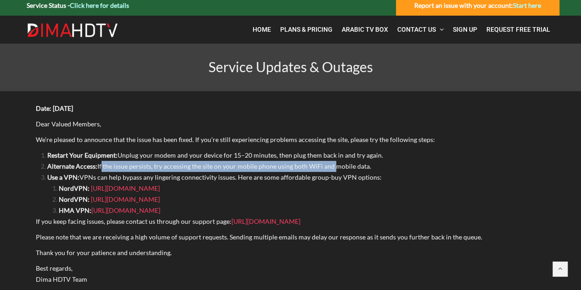 The height and width of the screenshot is (290, 581). What do you see at coordinates (416, 29) in the screenshot?
I see `span: Contact Us` at bounding box center [416, 29].